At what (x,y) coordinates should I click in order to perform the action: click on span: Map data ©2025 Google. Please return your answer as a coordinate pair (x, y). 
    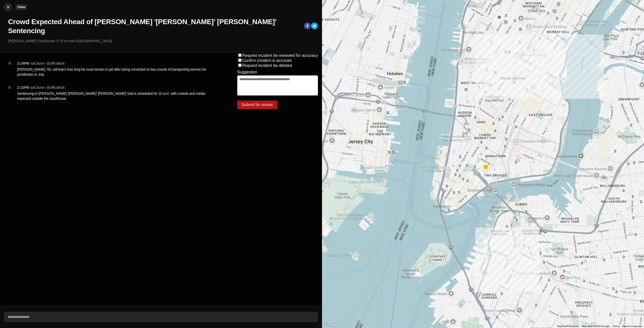
    Looking at the image, I should click on (596, 326).